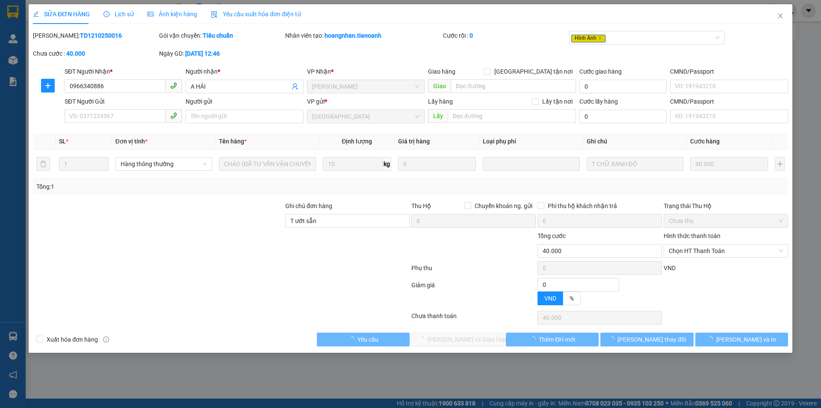 The width and height of the screenshot is (821, 408). I want to click on span: Xuất hóa đơn hàng, so click(72, 339).